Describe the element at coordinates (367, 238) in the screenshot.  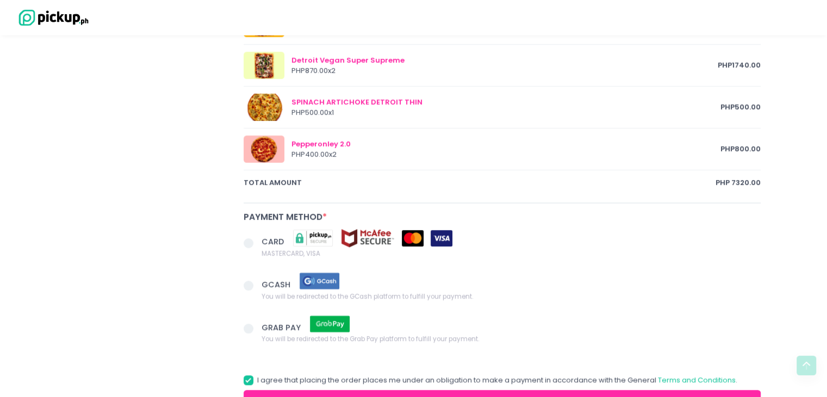
I see `img: mcafee-secure` at that location.